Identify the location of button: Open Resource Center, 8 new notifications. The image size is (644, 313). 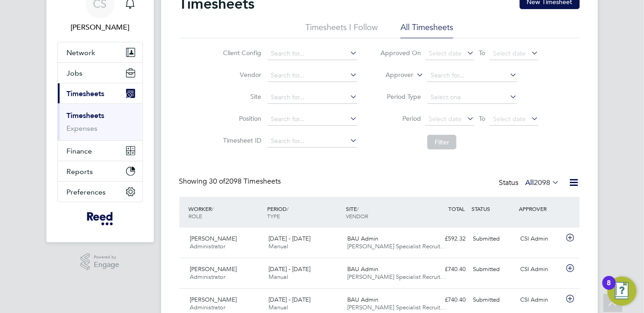
(622, 291).